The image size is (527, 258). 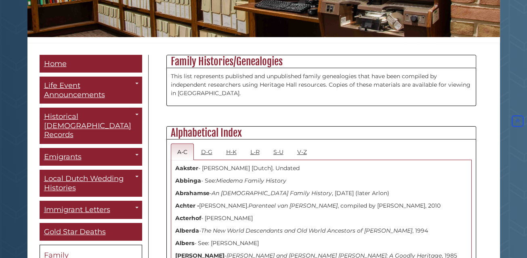 What do you see at coordinates (255, 152) in the screenshot?
I see `a: L-R` at bounding box center [255, 152].